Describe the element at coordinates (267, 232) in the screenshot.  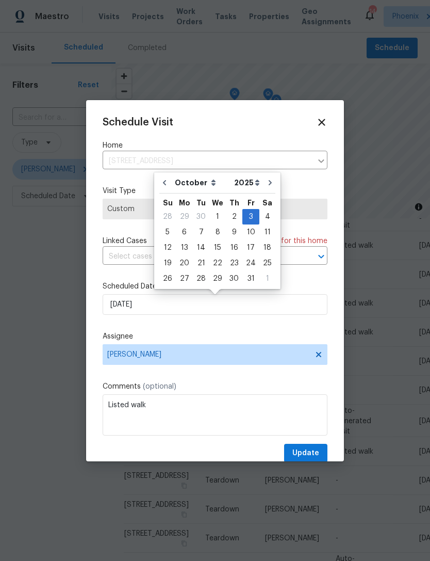
I see `div: 11` at that location.